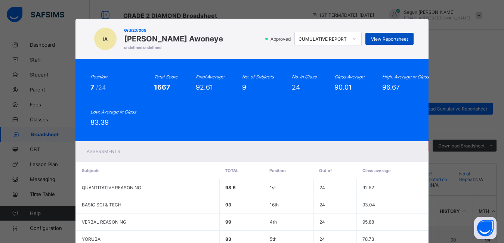 This screenshot has height=243, width=504. Describe the element at coordinates (369, 239) in the screenshot. I see `span: 78.73` at that location.